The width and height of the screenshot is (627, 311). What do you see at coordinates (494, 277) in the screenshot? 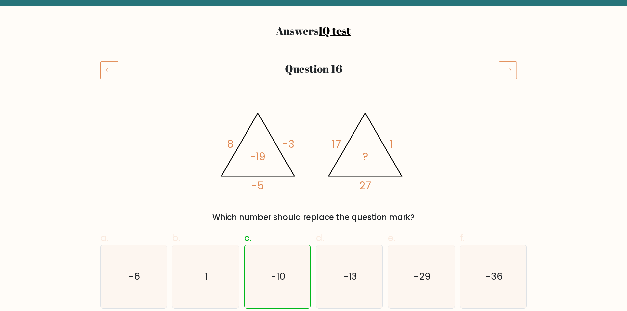
I see `text: -36` at bounding box center [494, 277].